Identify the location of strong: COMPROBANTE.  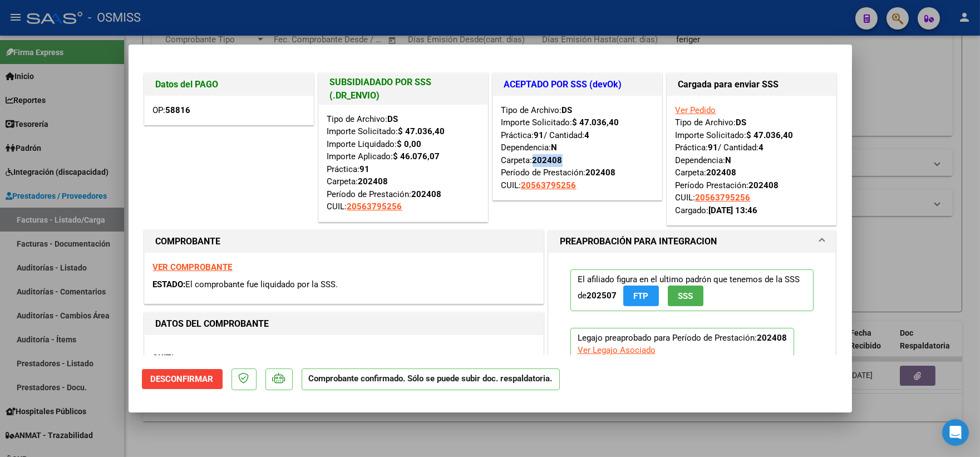
(188, 241).